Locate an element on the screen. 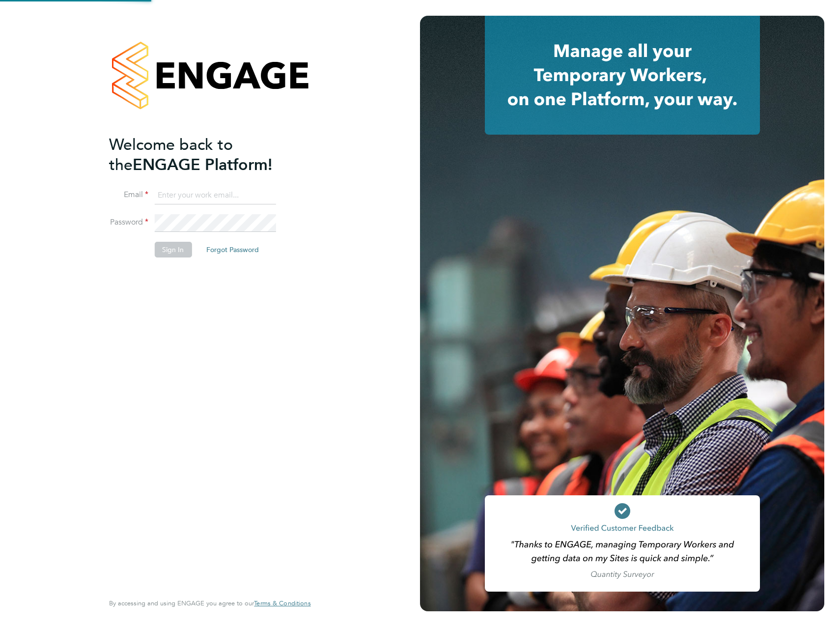 The height and width of the screenshot is (627, 840). span: Welcome back to the is located at coordinates (171, 155).